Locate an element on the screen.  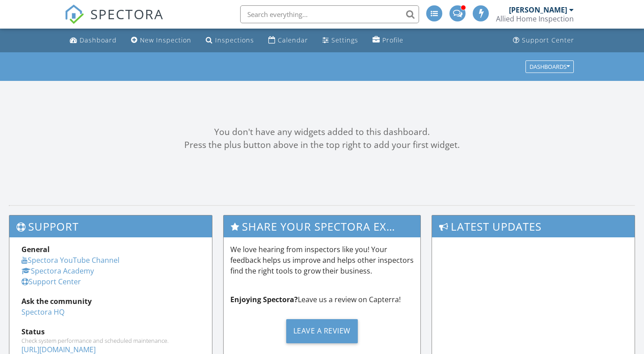
img: The Best Home Inspection Software - Spectora is located at coordinates (74, 14).